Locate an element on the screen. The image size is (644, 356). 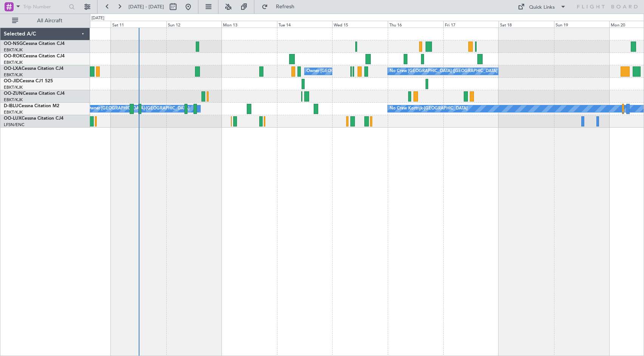
a: OO-LXACessna Citation CJ4 is located at coordinates (34, 69).